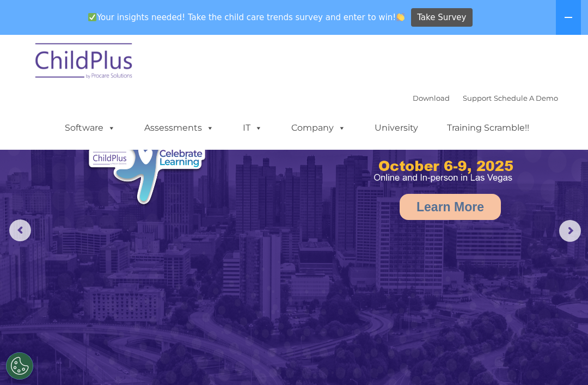 This screenshot has width=588, height=385. Describe the element at coordinates (431, 98) in the screenshot. I see `a: Download` at that location.